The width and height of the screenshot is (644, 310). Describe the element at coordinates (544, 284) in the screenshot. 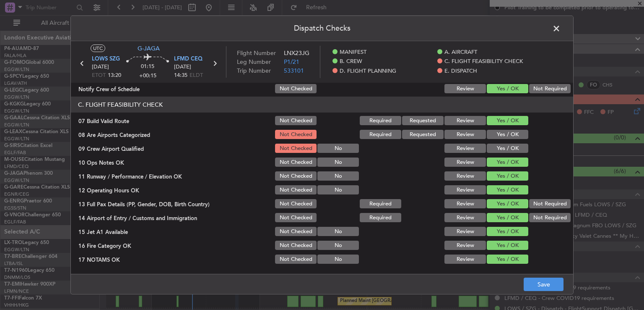

I see `button: Save` at that location.